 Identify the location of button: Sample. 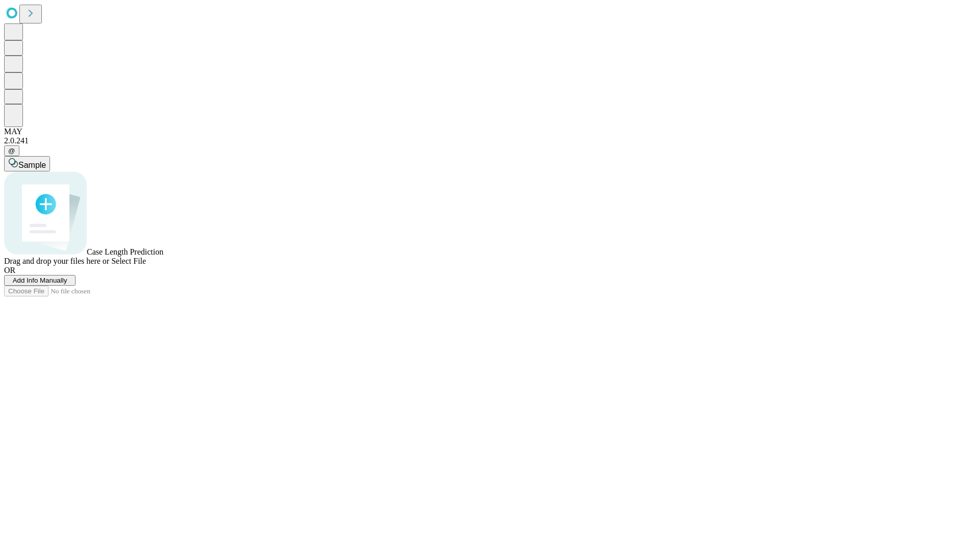
(27, 163).